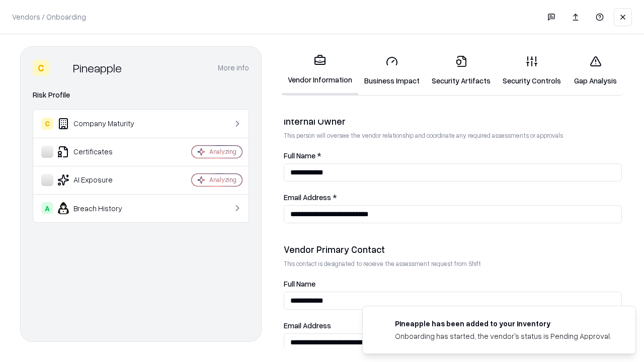 The image size is (644, 362). What do you see at coordinates (141, 95) in the screenshot?
I see `div: Risk Profile` at bounding box center [141, 95].